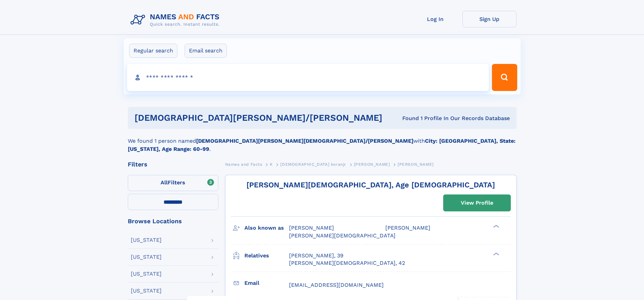 This screenshot has height=300, width=644. I want to click on a: Names and Facts, so click(244, 164).